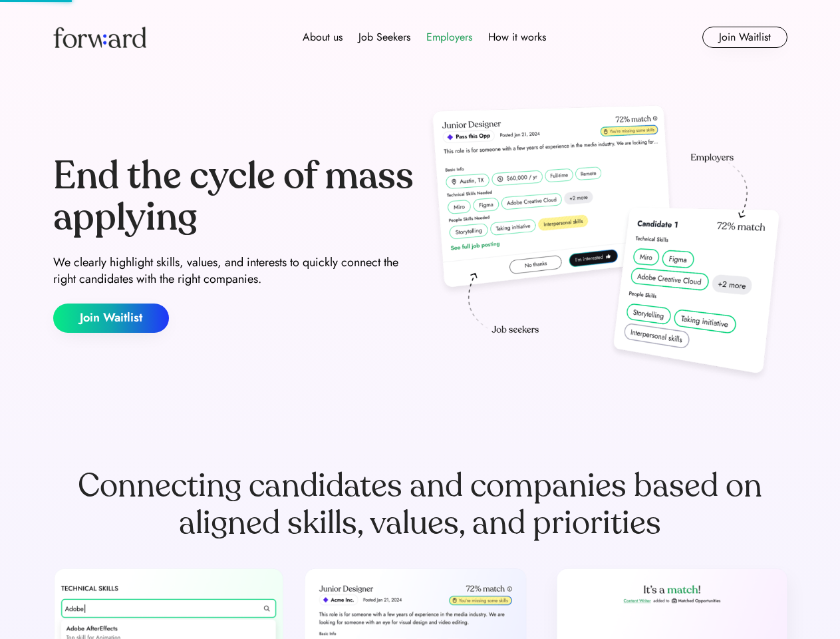  What do you see at coordinates (517, 37) in the screenshot?
I see `div: How it works` at bounding box center [517, 37].